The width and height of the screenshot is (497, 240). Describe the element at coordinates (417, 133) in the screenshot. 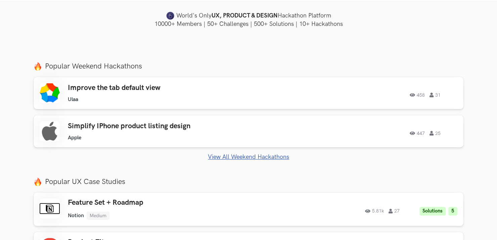

I see `span: 447` at that location.